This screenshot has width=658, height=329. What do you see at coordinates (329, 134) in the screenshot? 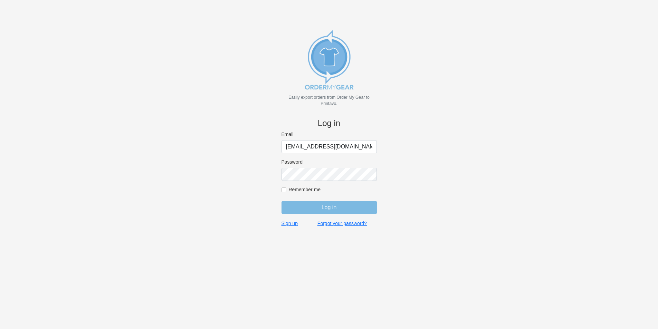
I see `label: Email` at bounding box center [329, 134].